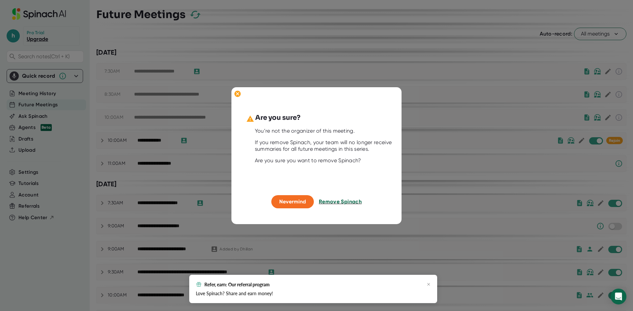  Describe the element at coordinates (325, 161) in the screenshot. I see `div: Are you sure you want to remove Spinach?` at that location.